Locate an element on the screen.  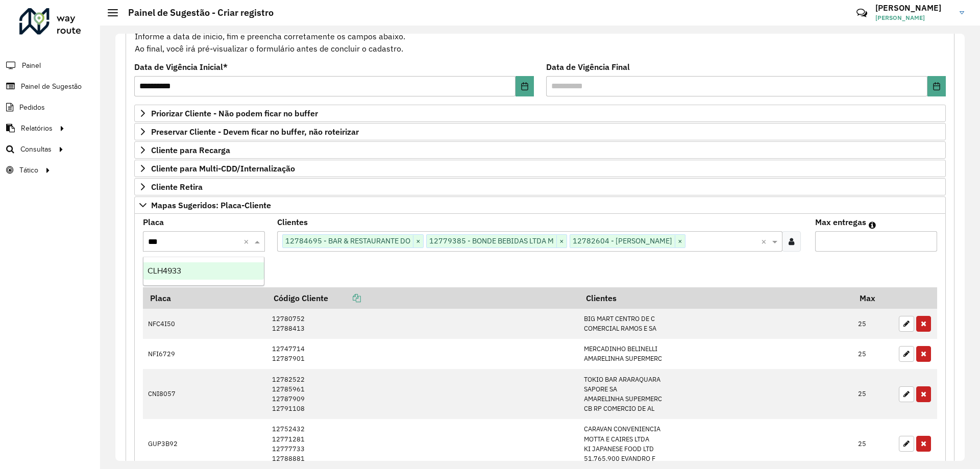
th: Max is located at coordinates (873, 298).